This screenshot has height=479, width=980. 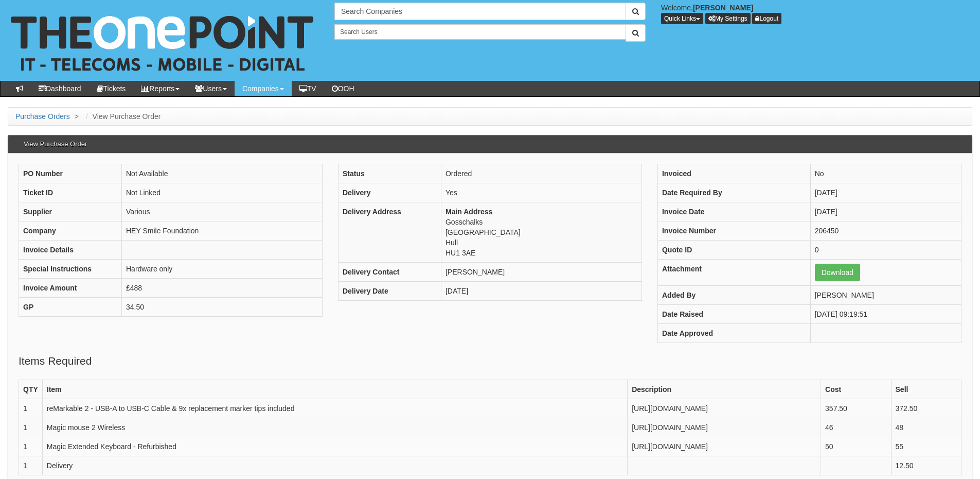 I want to click on td: Not Available, so click(x=222, y=173).